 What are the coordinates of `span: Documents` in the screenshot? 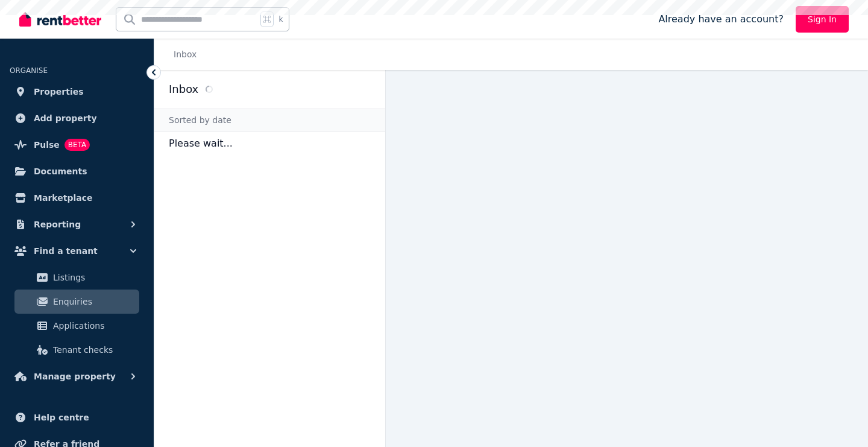 It's located at (60, 171).